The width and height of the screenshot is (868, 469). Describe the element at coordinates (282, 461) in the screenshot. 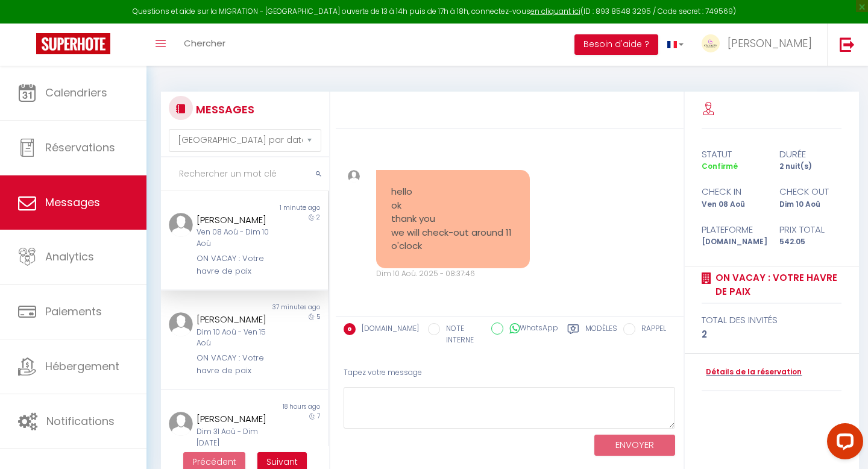

I see `span: Suivant` at that location.